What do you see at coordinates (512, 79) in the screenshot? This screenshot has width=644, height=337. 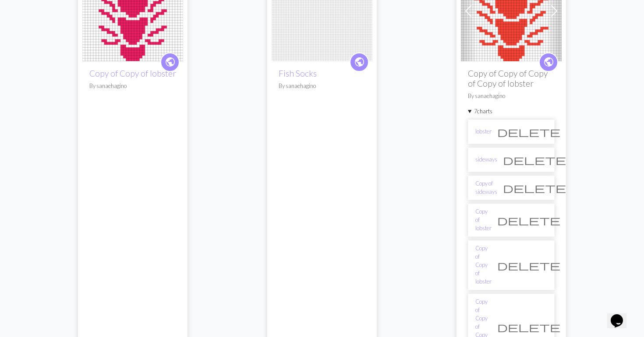 I see `h2: Copy of Copy of Copy of Copy of lobster` at bounding box center [512, 79].